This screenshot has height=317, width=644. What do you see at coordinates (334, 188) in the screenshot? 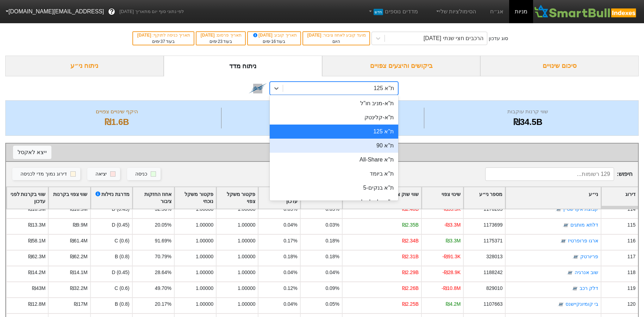
I see `div: ת''א בנקים-5` at bounding box center [334, 188].